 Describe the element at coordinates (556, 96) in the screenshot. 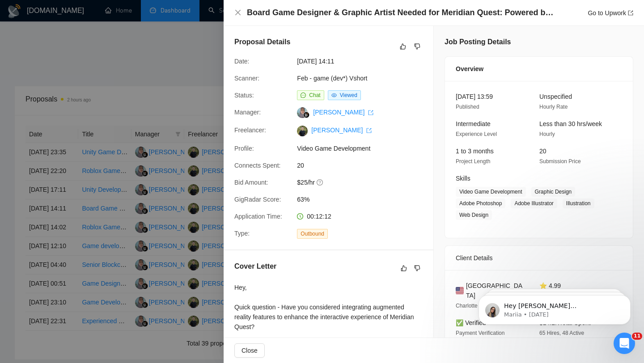

I see `span: Unspecified` at that location.